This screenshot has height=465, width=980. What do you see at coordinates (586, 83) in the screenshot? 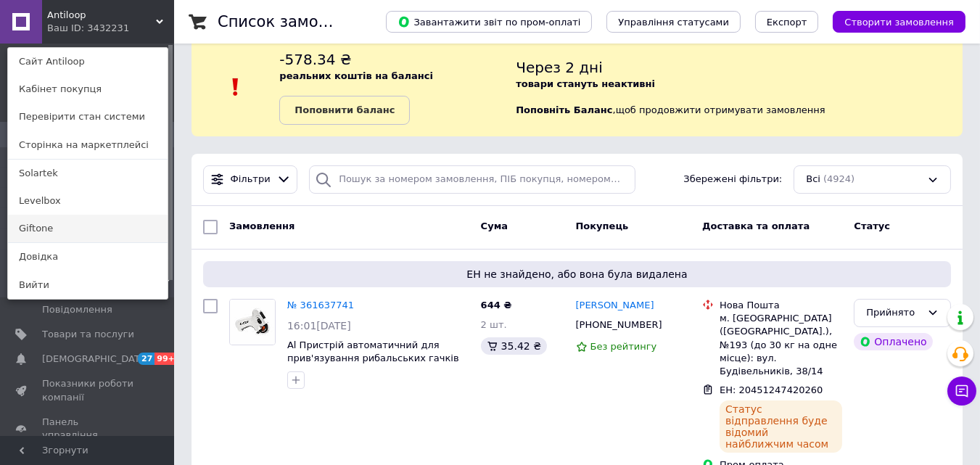
I see `b: товари стануть неактивні` at bounding box center [586, 83].